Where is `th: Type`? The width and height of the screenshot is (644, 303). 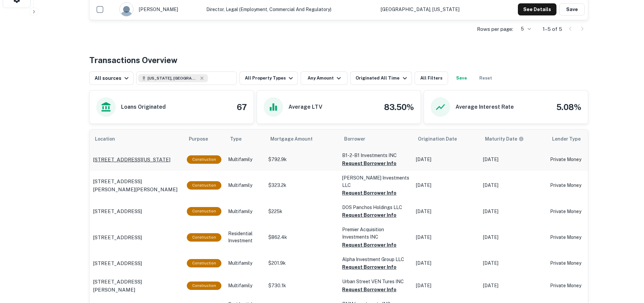
th: Type is located at coordinates (245, 139).